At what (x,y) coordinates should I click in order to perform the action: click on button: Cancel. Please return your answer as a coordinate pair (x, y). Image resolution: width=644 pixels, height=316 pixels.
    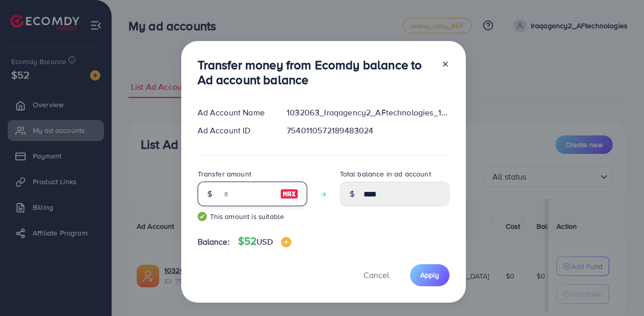
    Looking at the image, I should click on (376, 275).